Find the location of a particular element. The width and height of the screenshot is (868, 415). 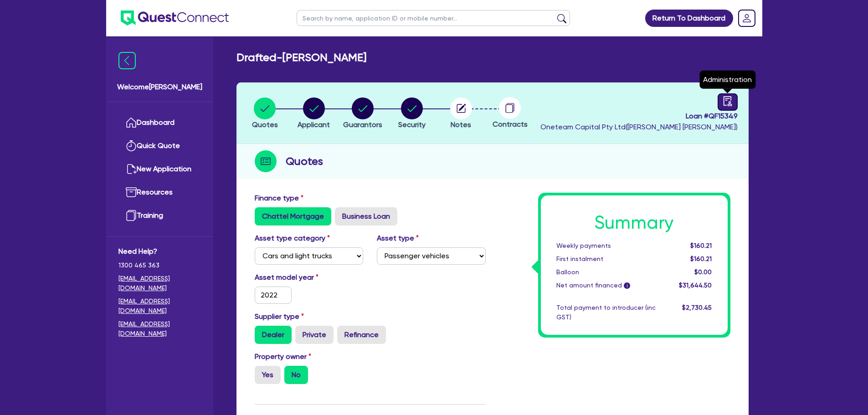

span: Notes is located at coordinates (461, 124).